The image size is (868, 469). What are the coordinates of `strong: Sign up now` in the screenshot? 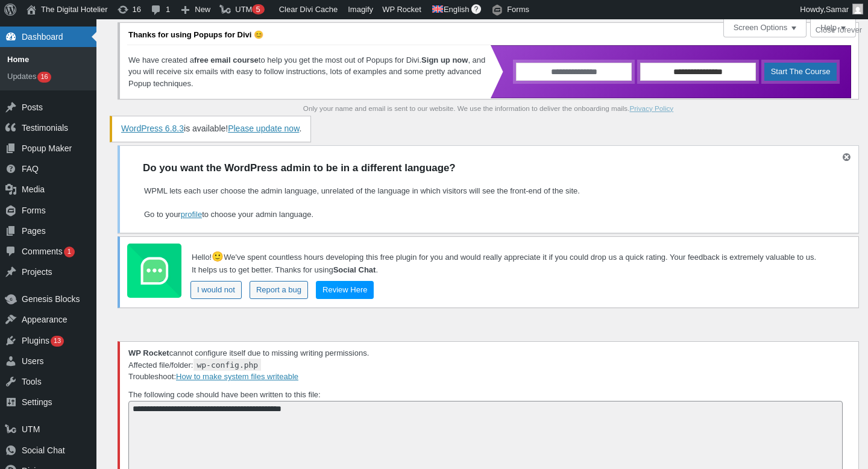 It's located at (444, 59).